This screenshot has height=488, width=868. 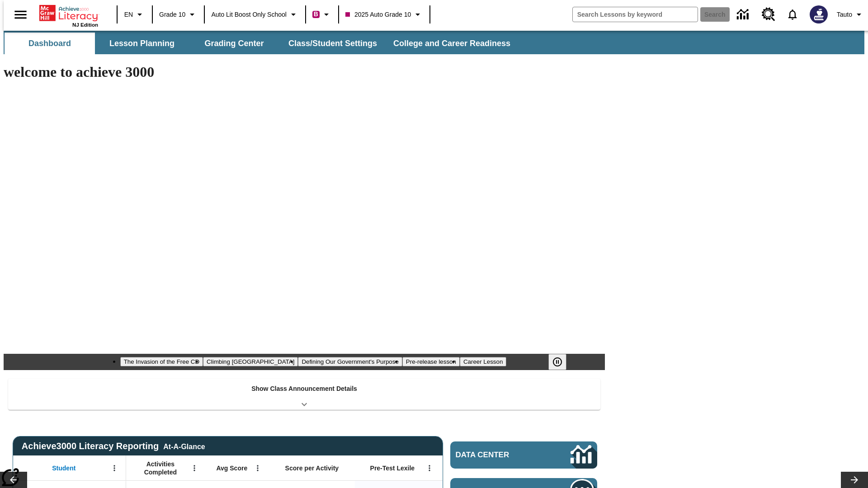 I want to click on button: Grading Center, so click(x=234, y=43).